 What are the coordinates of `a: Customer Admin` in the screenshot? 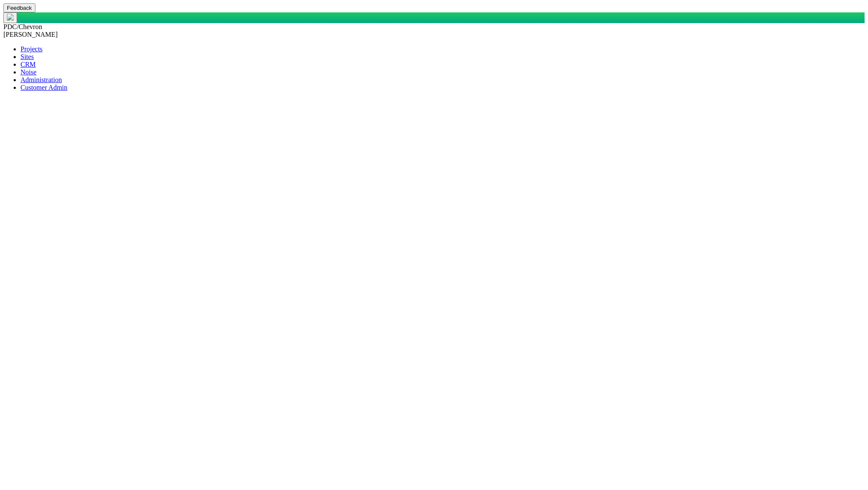 It's located at (44, 87).